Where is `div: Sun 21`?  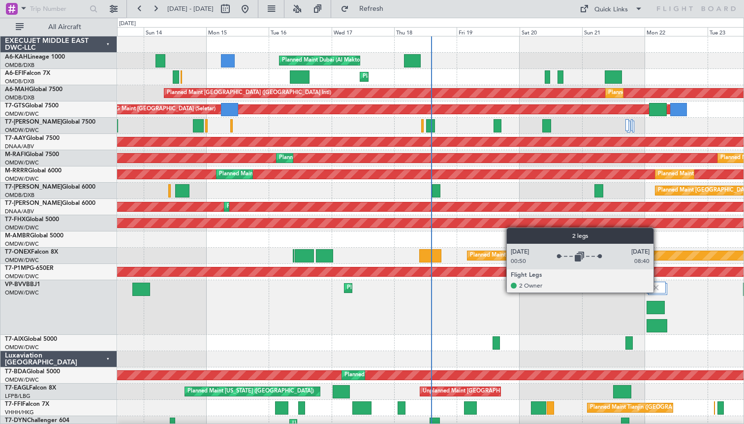
div: Sun 21 is located at coordinates (614, 32).